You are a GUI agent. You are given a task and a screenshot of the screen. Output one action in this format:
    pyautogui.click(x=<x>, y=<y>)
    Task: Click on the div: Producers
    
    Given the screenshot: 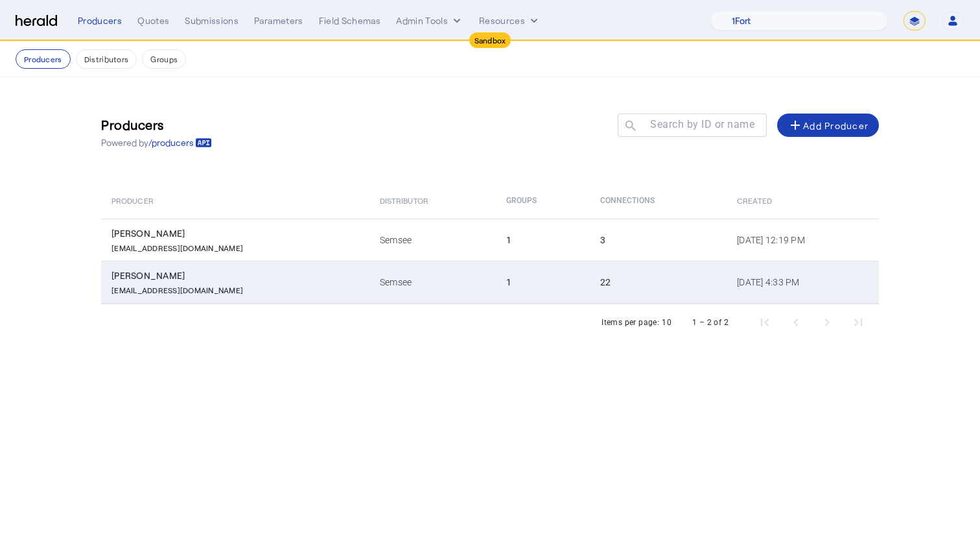 What is the action you would take?
    pyautogui.click(x=100, y=21)
    